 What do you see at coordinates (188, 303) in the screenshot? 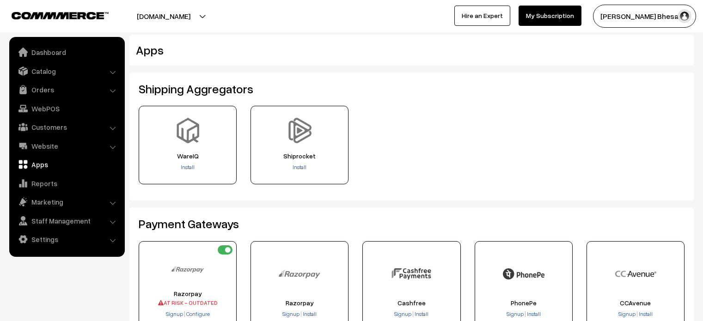
I see `span: AT RISK - OUTDATED` at bounding box center [188, 303].